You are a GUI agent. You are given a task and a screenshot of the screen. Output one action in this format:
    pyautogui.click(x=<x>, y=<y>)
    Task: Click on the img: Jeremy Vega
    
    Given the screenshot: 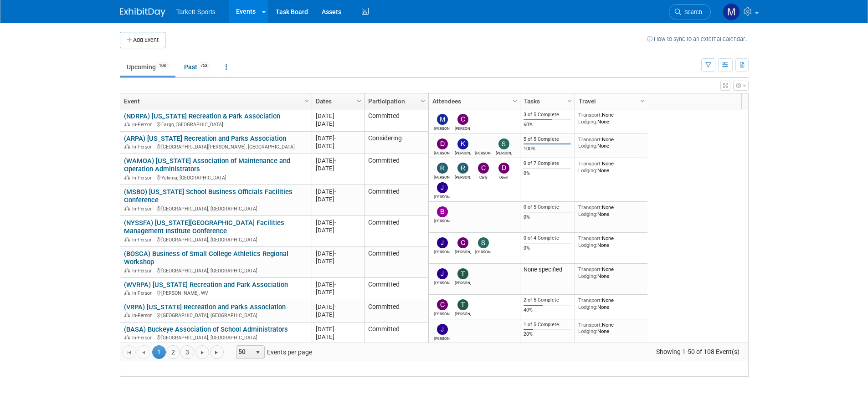 What is the action you would take?
    pyautogui.click(x=443, y=329)
    